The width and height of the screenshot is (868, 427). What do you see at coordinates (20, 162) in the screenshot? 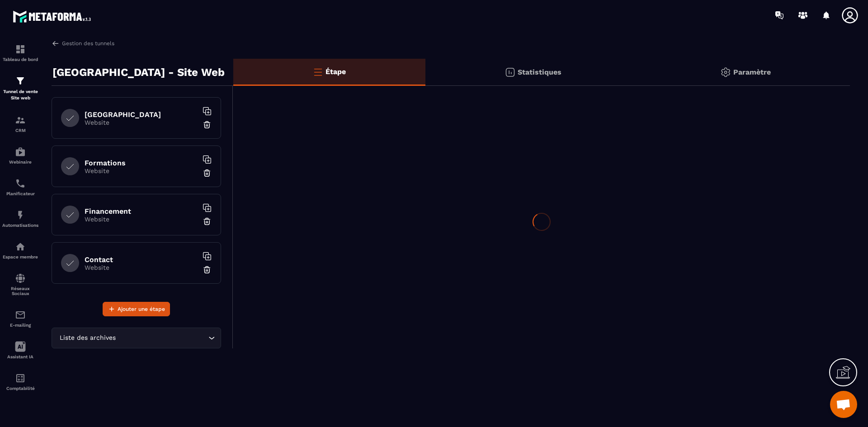
I see `p: Webinaire` at bounding box center [20, 162].